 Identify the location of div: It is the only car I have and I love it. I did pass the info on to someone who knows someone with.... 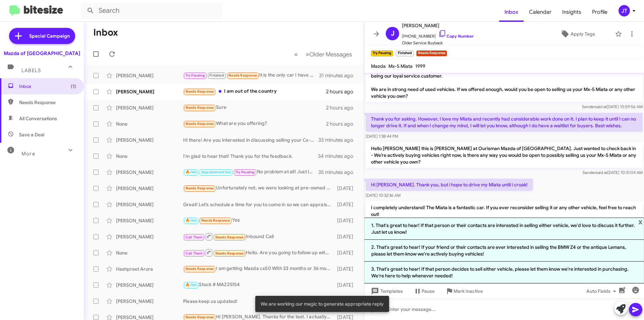
(251, 75).